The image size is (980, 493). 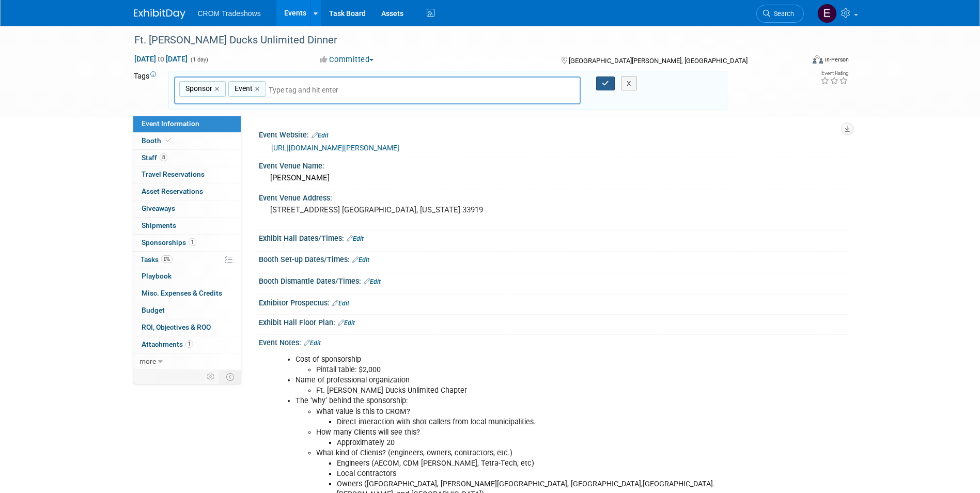 What do you see at coordinates (187, 124) in the screenshot?
I see `a: Event Information` at bounding box center [187, 124].